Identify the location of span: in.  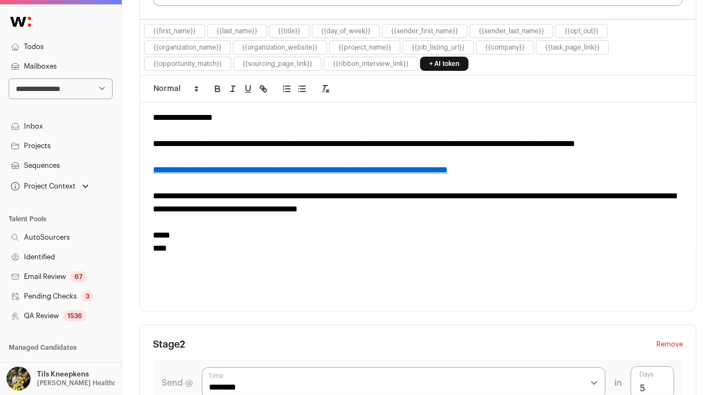
(618, 383).